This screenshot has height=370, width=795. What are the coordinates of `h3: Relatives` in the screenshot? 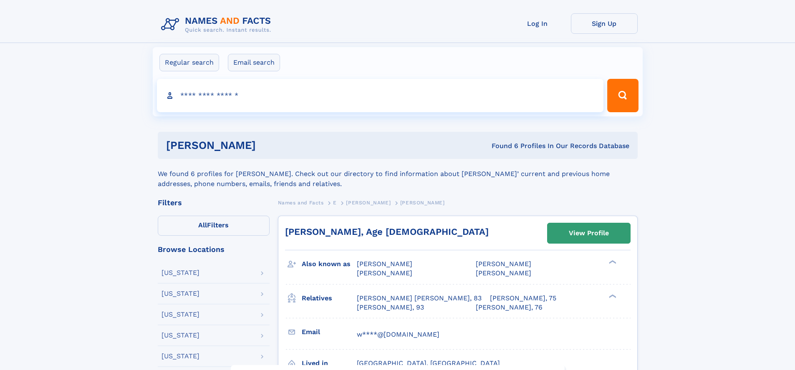 It's located at (329, 299).